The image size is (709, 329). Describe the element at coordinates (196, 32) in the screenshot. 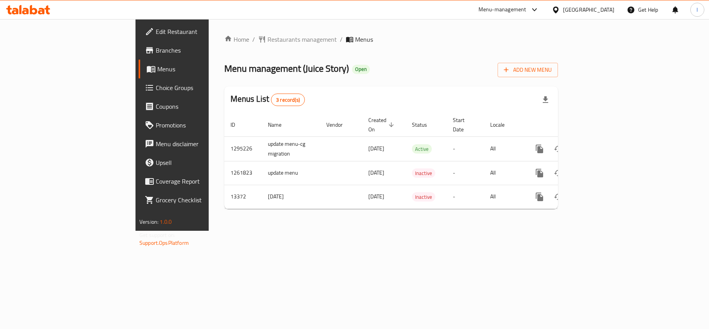

I see `a: Edit Restaurant` at that location.